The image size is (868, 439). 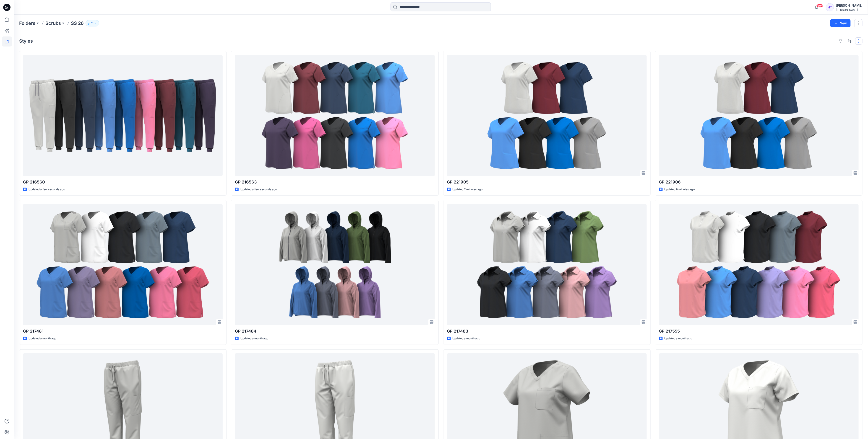 I want to click on p: GP 216563, so click(x=334, y=182).